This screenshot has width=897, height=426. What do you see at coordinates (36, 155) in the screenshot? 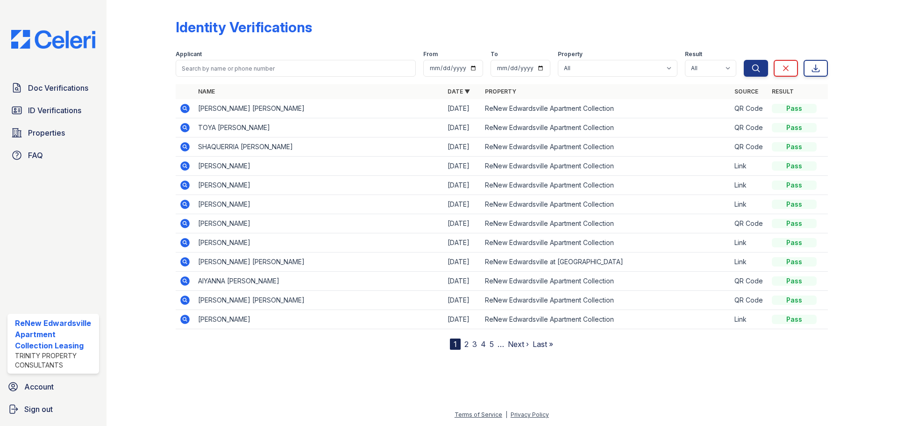
I see `span: FAQ` at bounding box center [36, 155].